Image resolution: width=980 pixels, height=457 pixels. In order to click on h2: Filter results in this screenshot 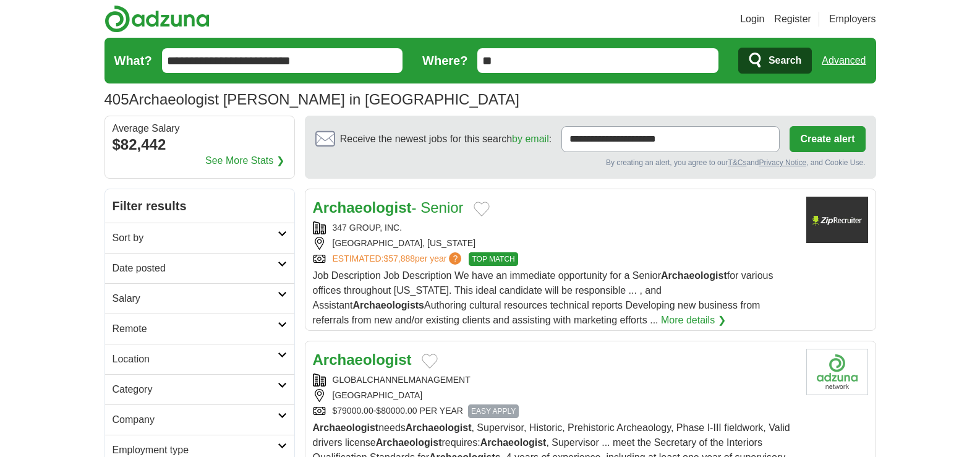, I will do `click(200, 206)`.